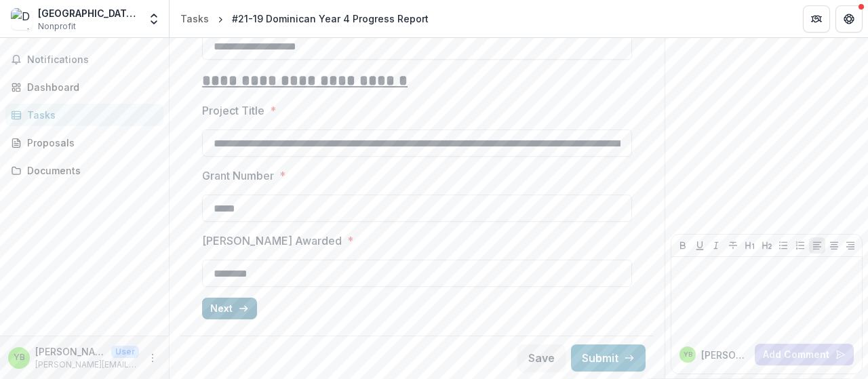 The width and height of the screenshot is (868, 379). What do you see at coordinates (90, 87) in the screenshot?
I see `div: Dashboard` at bounding box center [90, 87].